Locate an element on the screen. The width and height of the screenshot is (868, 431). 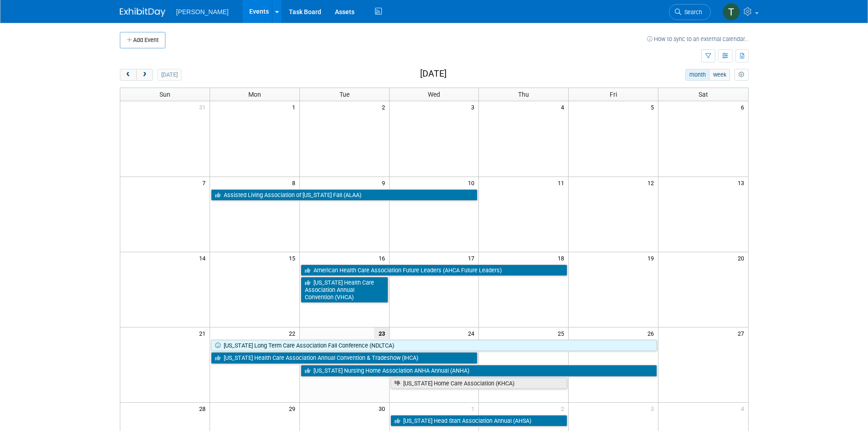
span: 27 is located at coordinates (742, 333).